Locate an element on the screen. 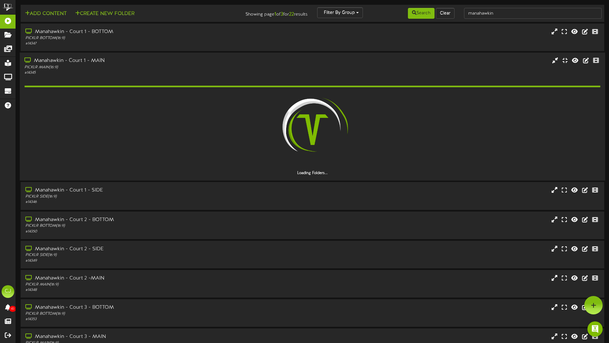  div: Manahawkin - Court 2 -MAIN is located at coordinates (142, 278).